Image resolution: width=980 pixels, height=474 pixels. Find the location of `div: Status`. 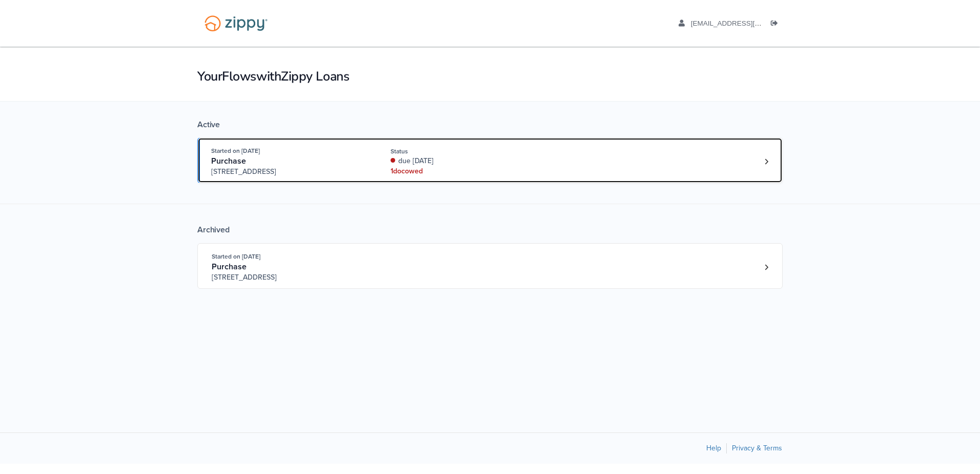

div: Status is located at coordinates (459, 152).